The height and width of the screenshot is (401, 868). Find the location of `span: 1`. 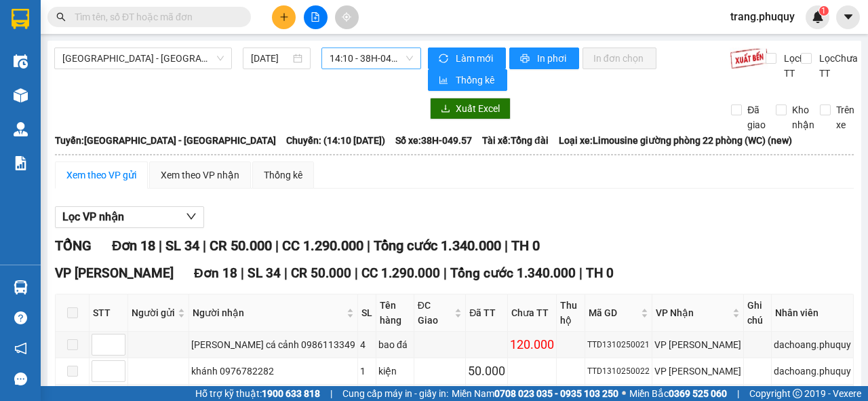

span: 1 is located at coordinates (823, 10).